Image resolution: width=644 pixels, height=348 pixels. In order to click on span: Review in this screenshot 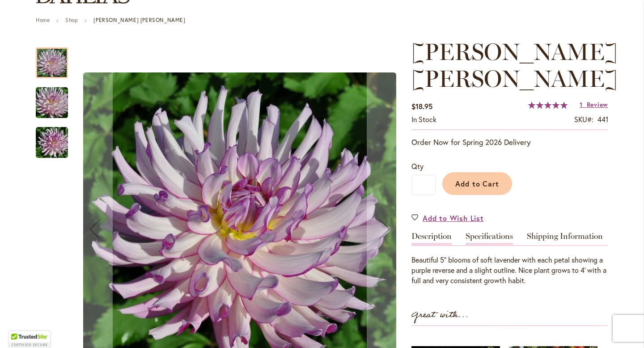, I will do `click(597, 104)`.